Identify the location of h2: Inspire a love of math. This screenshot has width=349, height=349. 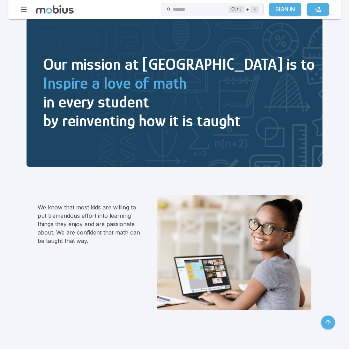
(179, 83).